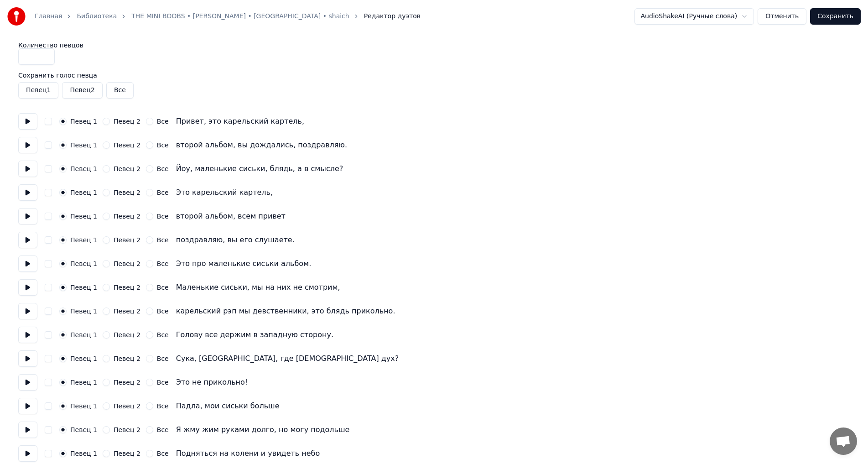 The image size is (868, 464). Describe the element at coordinates (82, 90) in the screenshot. I see `button: Певец2` at that location.